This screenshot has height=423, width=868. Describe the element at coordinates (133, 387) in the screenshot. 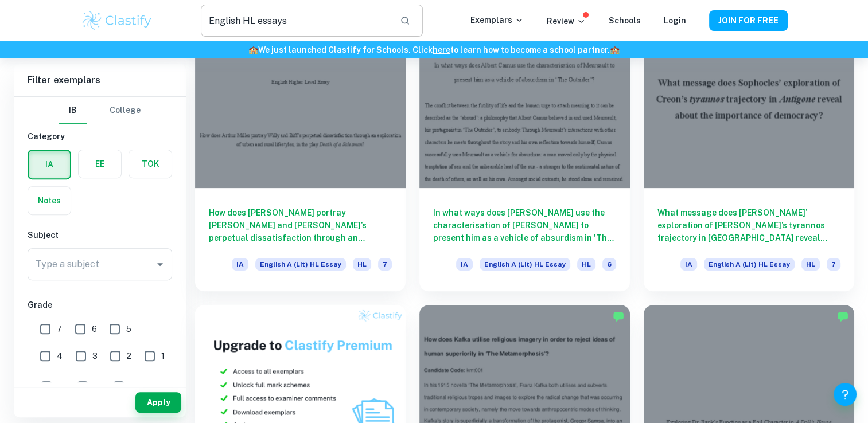

I see `span: C` at that location.